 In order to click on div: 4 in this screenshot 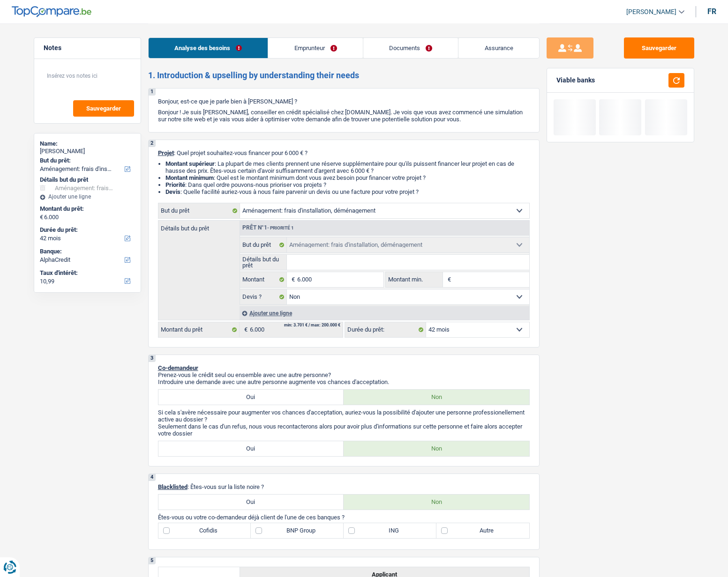, I will do `click(152, 478)`.